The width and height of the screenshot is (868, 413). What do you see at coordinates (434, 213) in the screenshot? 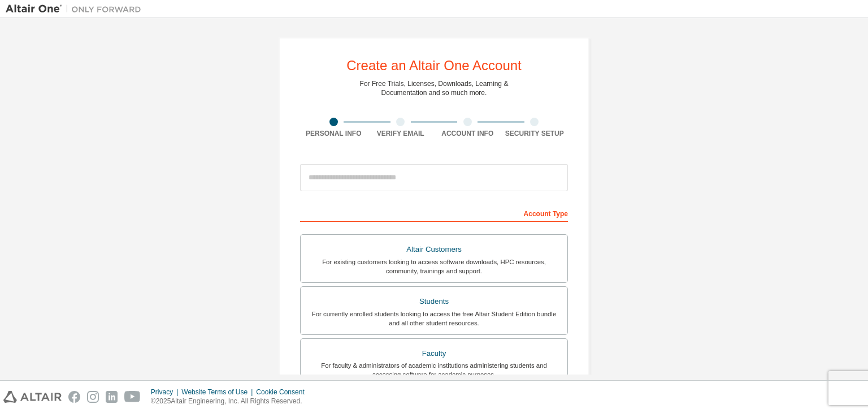
I see `div: Account Type` at bounding box center [434, 213].